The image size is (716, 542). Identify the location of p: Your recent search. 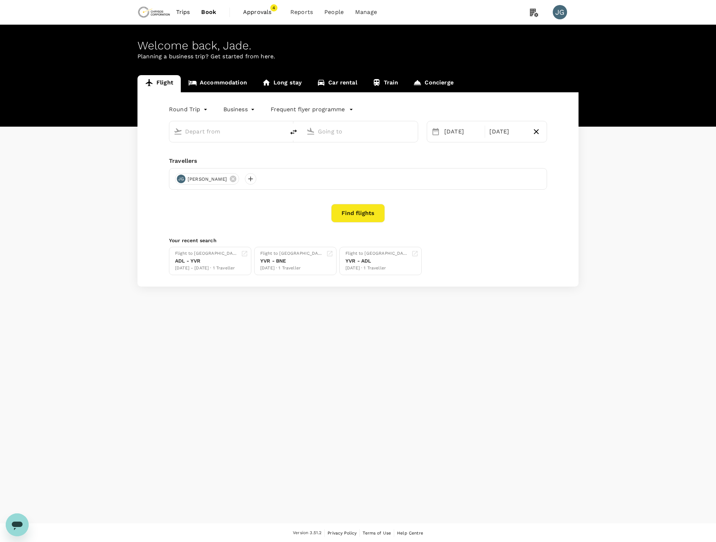
(358, 241).